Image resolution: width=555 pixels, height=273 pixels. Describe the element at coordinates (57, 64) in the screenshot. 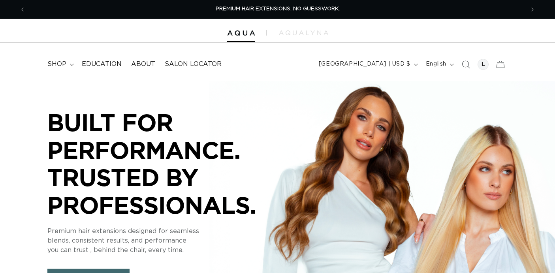

I see `span: shop` at that location.